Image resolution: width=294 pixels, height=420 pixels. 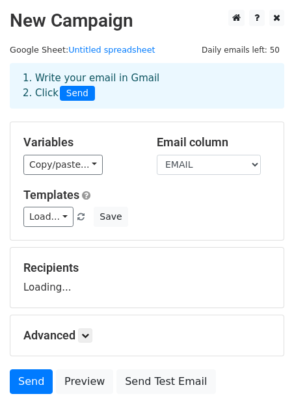 What do you see at coordinates (147, 21) in the screenshot?
I see `h2: New Campaign` at bounding box center [147, 21].